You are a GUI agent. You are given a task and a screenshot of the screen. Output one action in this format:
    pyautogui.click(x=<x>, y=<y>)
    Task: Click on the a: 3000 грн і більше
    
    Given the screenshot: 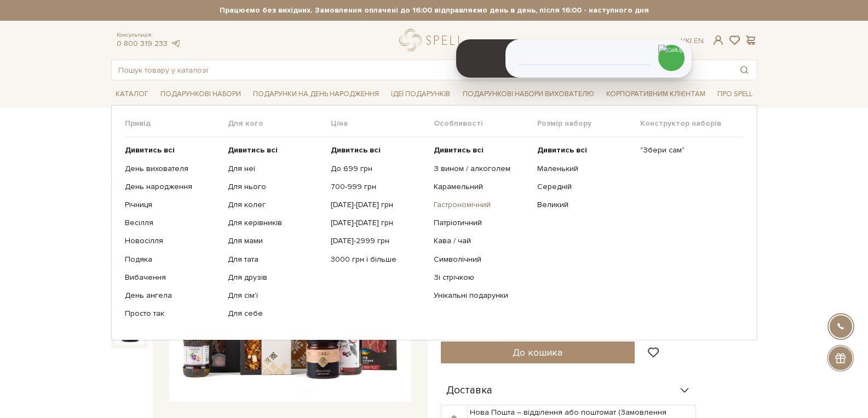 What is the action you would take?
    pyautogui.click(x=378, y=260)
    